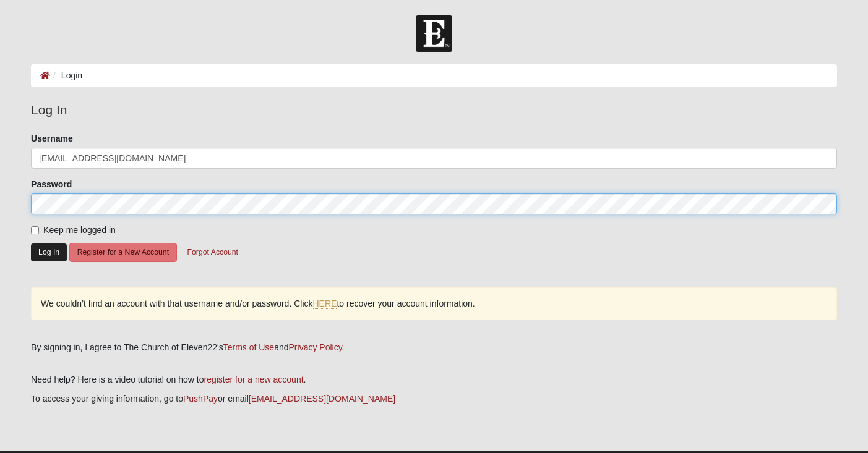  Describe the element at coordinates (253, 380) in the screenshot. I see `a: register for a new account` at that location.